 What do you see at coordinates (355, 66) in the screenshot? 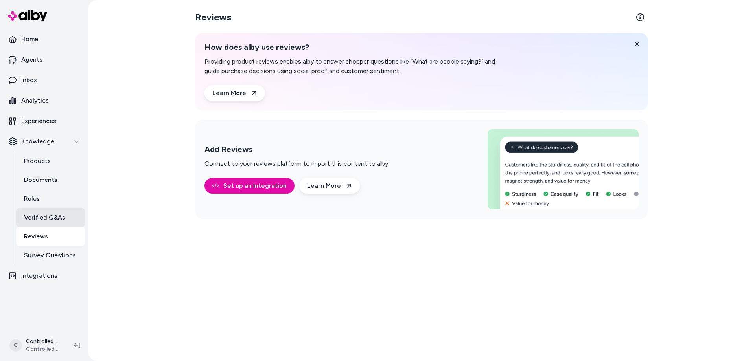
I see `p: Providing product reviews enables alby to answer shopper questions like “What are people saying?”...` at bounding box center [355, 66].